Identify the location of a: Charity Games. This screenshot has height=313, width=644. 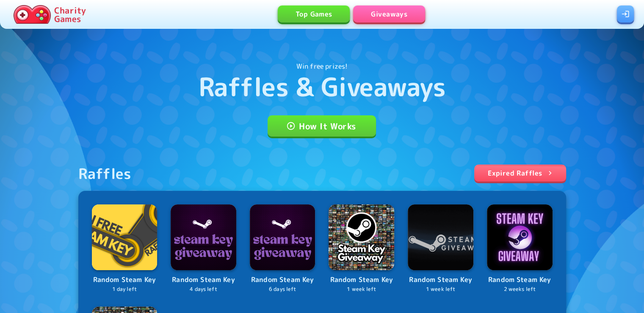
(49, 15).